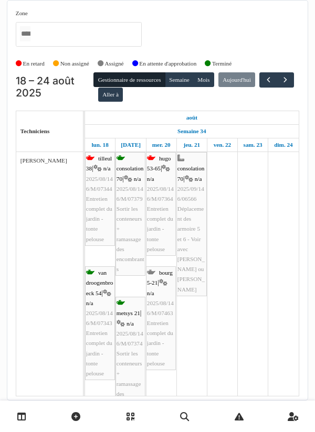 Image resolution: width=315 pixels, height=432 pixels. What do you see at coordinates (223, 145) in the screenshot?
I see `a: 22 août 2025` at bounding box center [223, 145].